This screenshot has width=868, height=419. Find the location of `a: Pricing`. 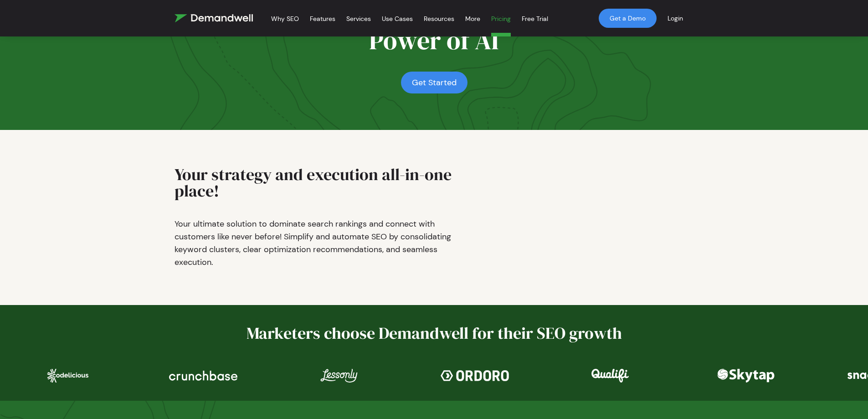

a: Pricing is located at coordinates (501, 20).